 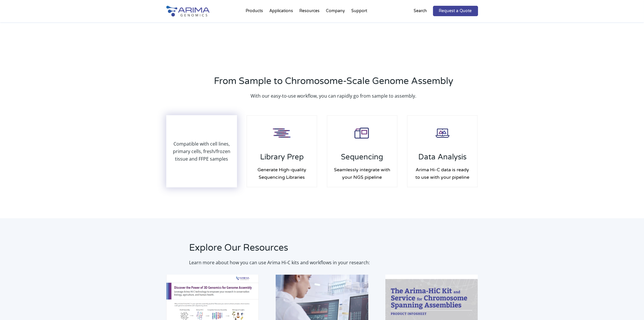 What do you see at coordinates (3, 137) in the screenshot?
I see `input: Vertebrate animal` at bounding box center [3, 137].